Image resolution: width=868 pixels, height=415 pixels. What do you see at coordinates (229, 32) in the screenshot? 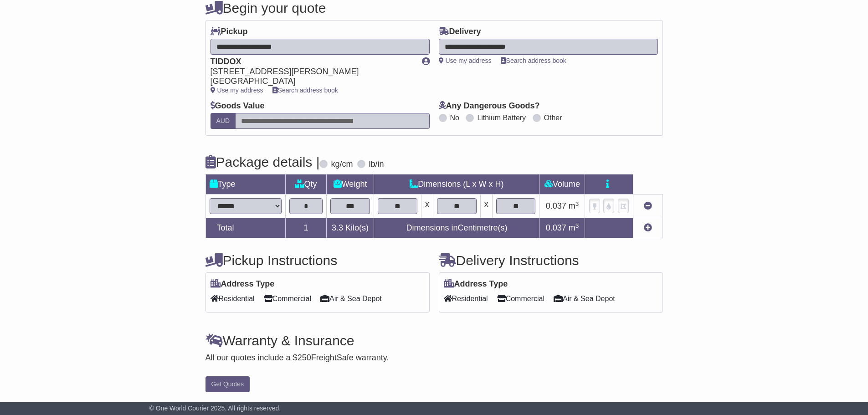
I see `label: Pickup` at bounding box center [229, 32].